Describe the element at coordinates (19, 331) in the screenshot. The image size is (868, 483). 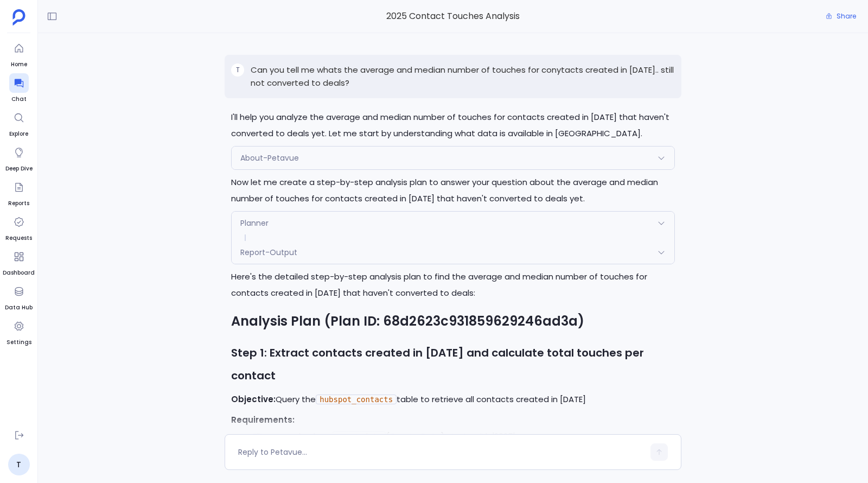
I see `a: Settings` at that location.